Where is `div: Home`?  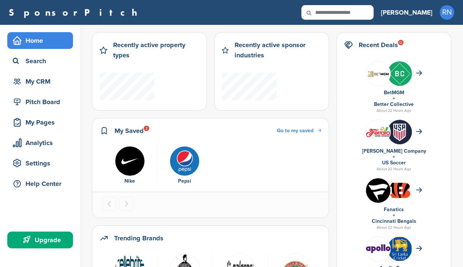
div: Home is located at coordinates (42, 41).